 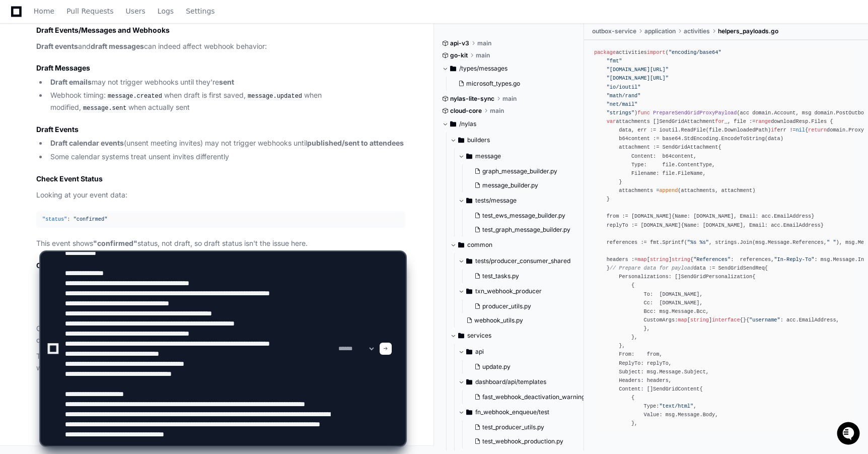 I want to click on span: import, so click(x=656, y=52).